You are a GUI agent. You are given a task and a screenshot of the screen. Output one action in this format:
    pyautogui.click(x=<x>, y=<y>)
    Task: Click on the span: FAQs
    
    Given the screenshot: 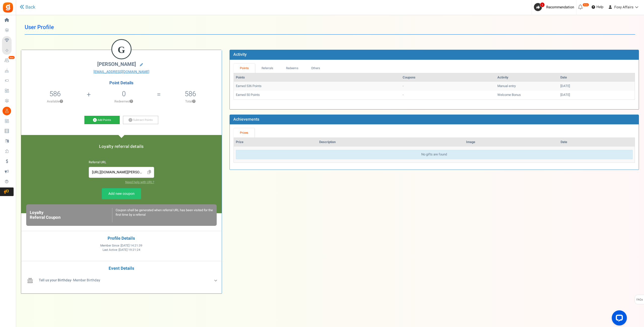 What is the action you would take?
    pyautogui.click(x=640, y=300)
    